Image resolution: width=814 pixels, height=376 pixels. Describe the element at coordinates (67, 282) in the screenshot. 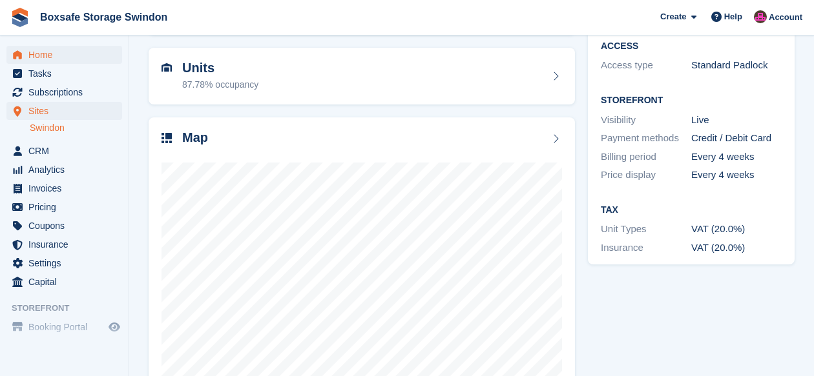

I see `span: Capital` at that location.